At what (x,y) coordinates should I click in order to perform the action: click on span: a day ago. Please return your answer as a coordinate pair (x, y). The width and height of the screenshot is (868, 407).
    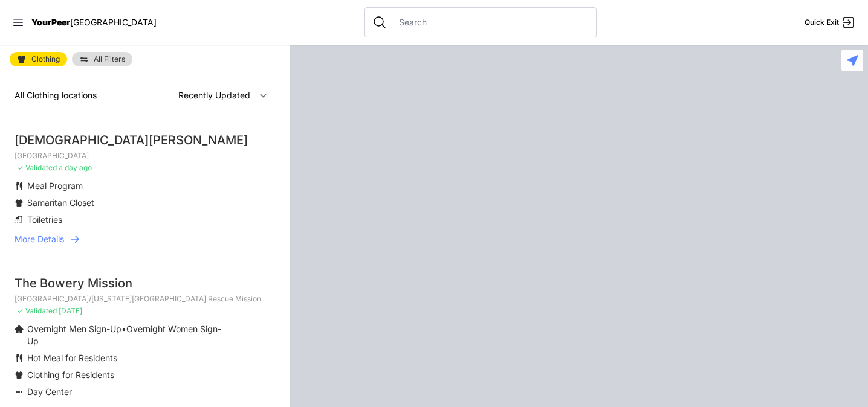
    Looking at the image, I should click on (75, 167).